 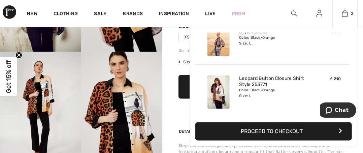 What do you see at coordinates (19, 55) in the screenshot?
I see `button: Close teaser` at bounding box center [19, 55].